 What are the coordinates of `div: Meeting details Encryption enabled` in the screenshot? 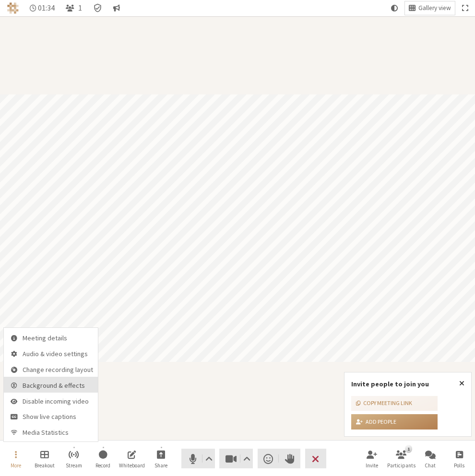 It's located at (97, 8).